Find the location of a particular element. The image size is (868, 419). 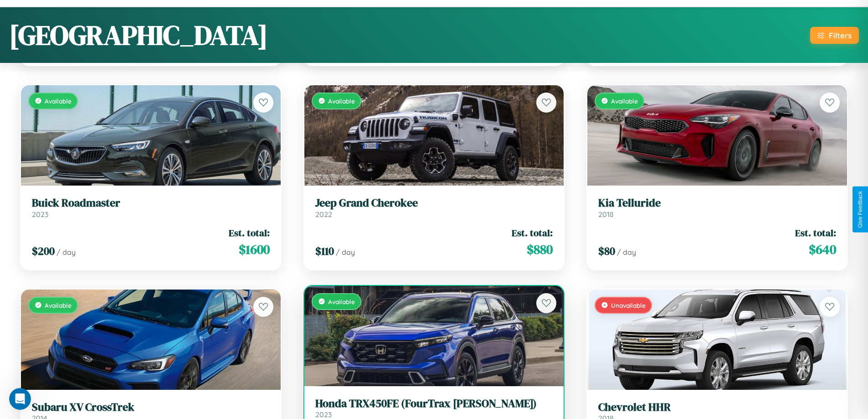

span: $ 80 is located at coordinates (607, 251).